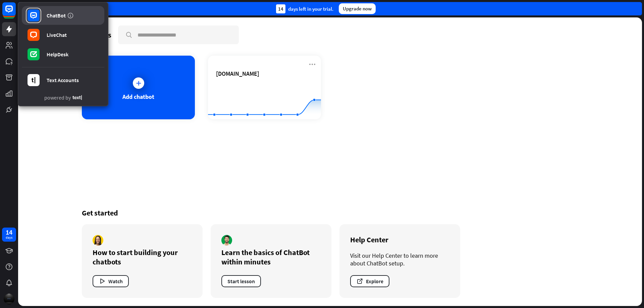  Describe the element at coordinates (138, 96) in the screenshot. I see `div: Add chatbot` at that location.